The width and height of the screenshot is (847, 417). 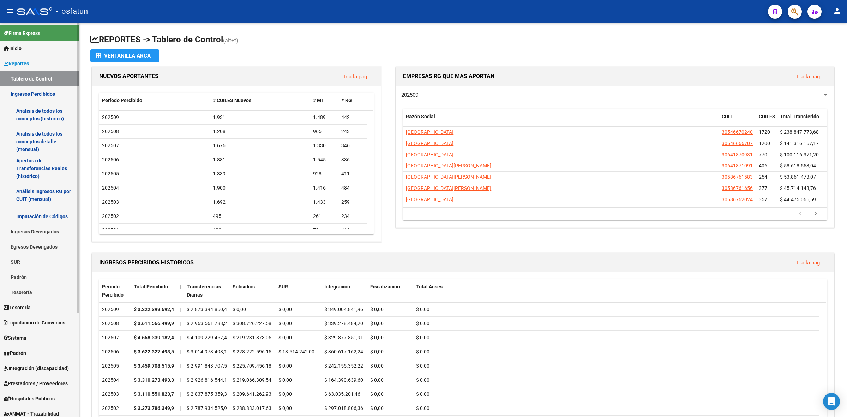 I want to click on span: $ 2.787.934.525,92, so click(x=208, y=408).